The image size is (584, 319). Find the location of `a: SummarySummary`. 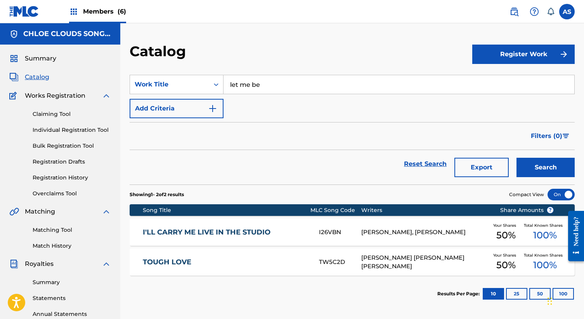

a: SummarySummary is located at coordinates (33, 59).